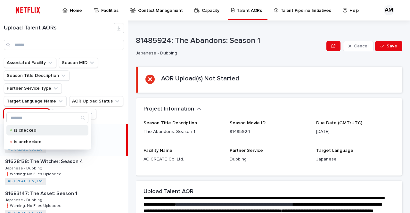  I want to click on span: Save, so click(391, 46).